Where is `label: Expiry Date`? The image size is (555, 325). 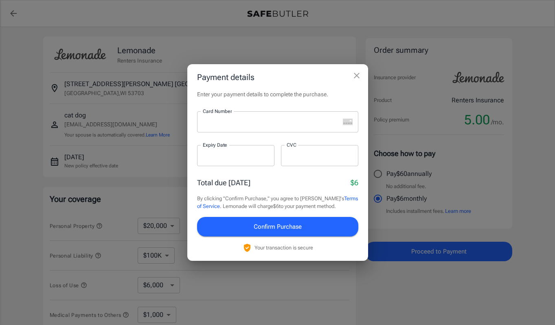
label: Expiry Date is located at coordinates (215, 145).